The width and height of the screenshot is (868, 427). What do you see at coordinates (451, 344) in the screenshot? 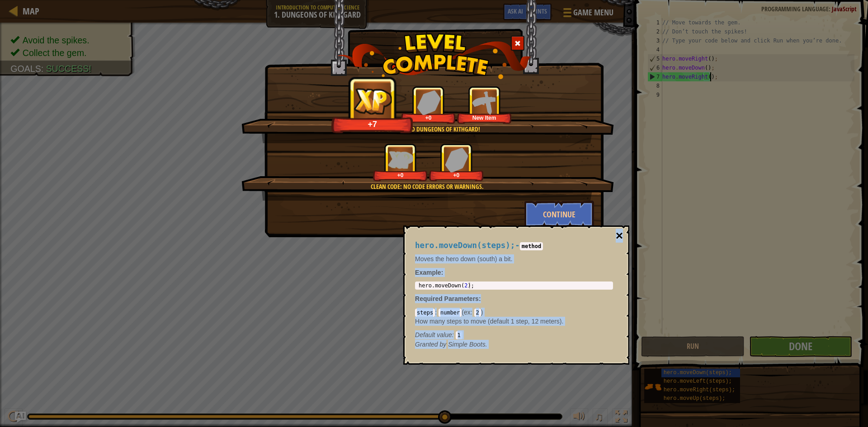
I see `em: Simple Boots.` at bounding box center [451, 344].